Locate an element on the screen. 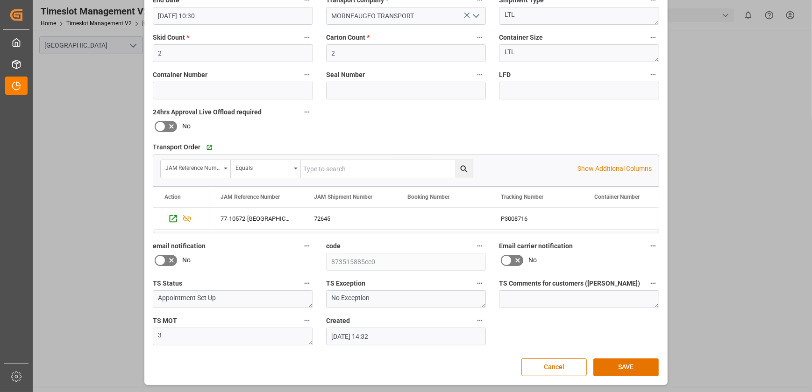 The height and width of the screenshot is (392, 812). button: Created is located at coordinates (480, 321).